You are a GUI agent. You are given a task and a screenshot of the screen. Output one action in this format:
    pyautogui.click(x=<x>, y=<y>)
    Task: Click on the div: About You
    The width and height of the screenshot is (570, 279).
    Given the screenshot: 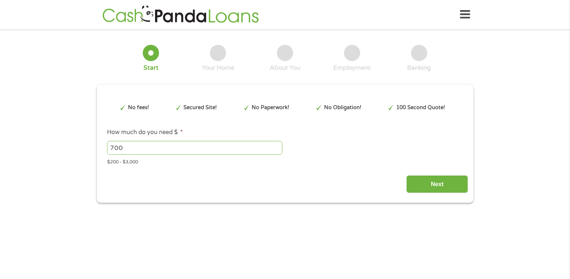 What is the action you would take?
    pyautogui.click(x=285, y=68)
    